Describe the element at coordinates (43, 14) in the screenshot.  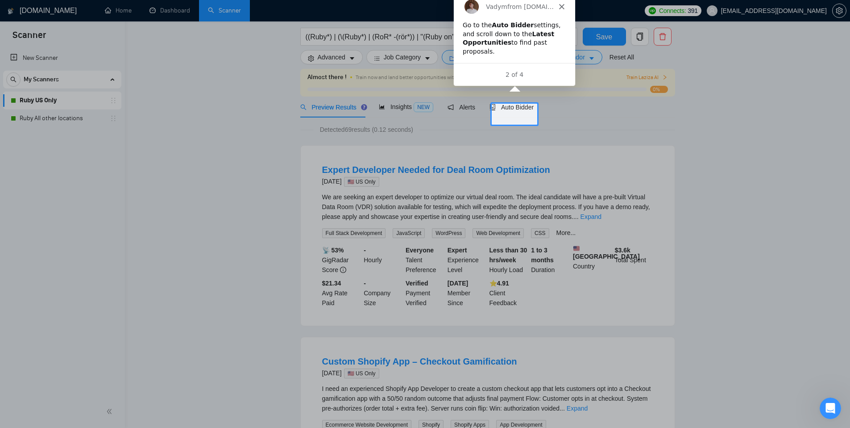
I see `span: Vadym` at that location.